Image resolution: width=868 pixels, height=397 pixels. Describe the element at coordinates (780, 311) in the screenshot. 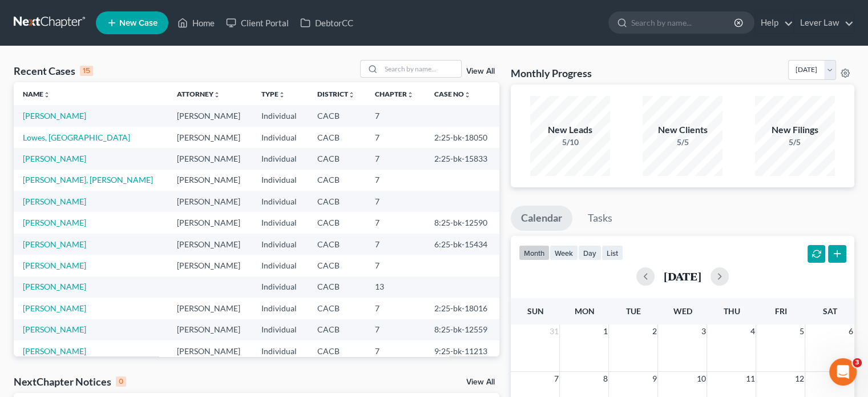

I see `span: Fri` at that location.